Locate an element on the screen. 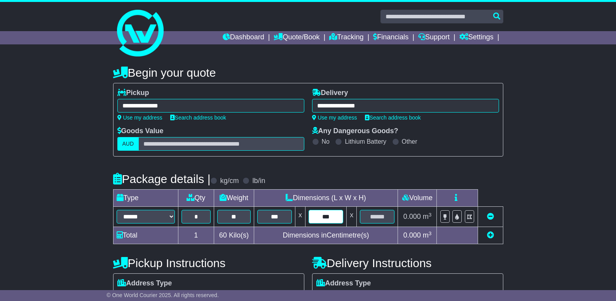  label: Any Dangerous Goods? is located at coordinates (355, 131).